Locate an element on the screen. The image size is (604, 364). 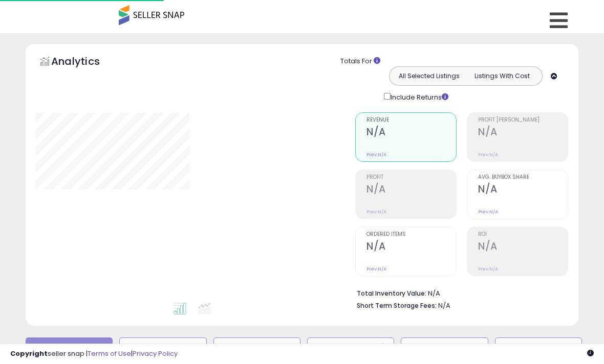
a: Privacy Policy is located at coordinates (155, 354).